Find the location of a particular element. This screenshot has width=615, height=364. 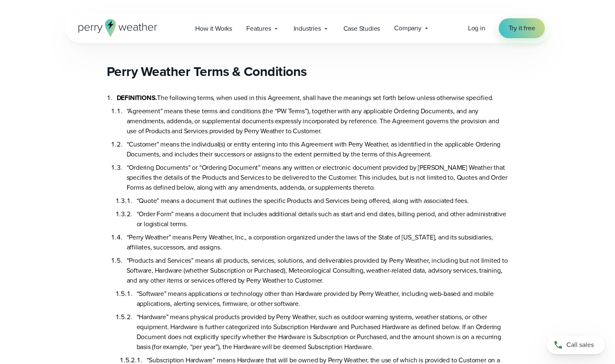

span: How it Works is located at coordinates (213, 28).